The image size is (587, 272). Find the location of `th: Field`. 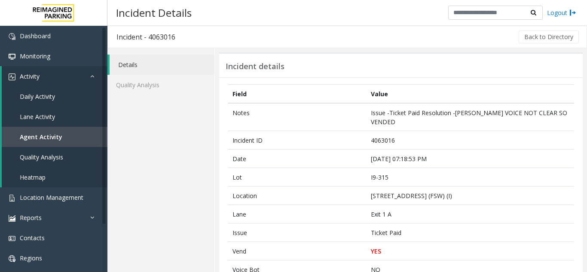

th: Field is located at coordinates (297, 94).